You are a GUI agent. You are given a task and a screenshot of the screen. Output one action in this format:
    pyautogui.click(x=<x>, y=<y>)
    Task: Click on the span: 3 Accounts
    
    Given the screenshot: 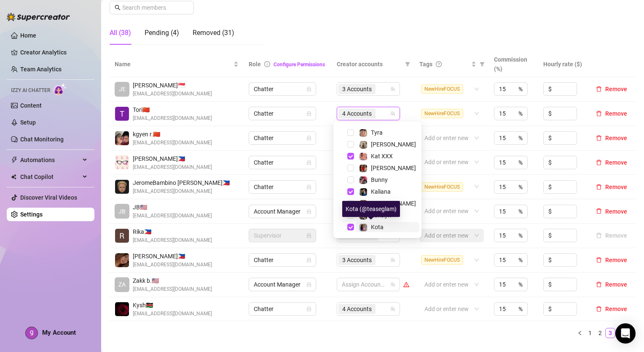 What is the action you would take?
    pyautogui.click(x=357, y=260)
    